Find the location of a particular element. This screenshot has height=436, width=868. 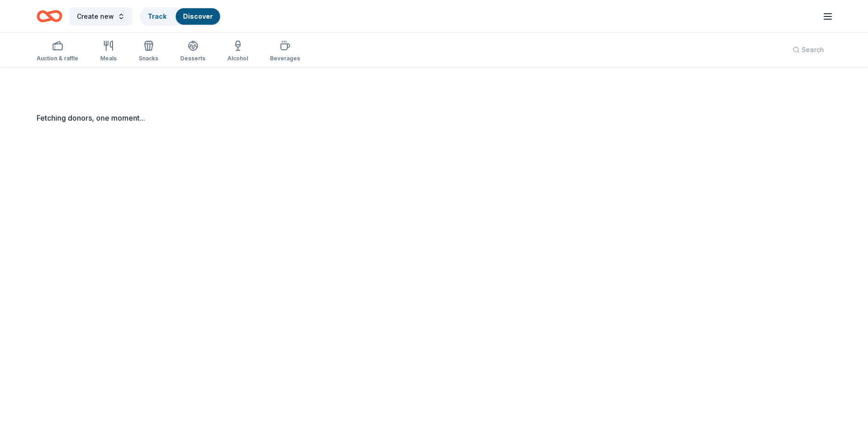

button: Beverages is located at coordinates (285, 51).